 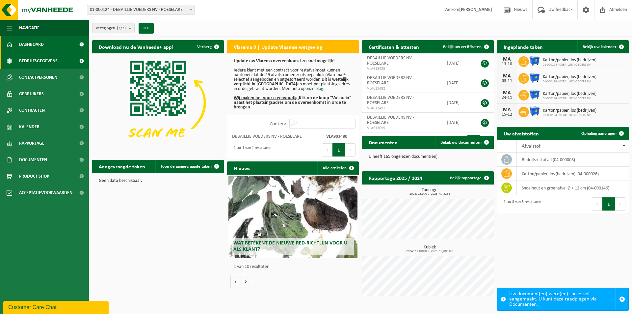 I want to click on span: Afvalstof, so click(x=531, y=146).